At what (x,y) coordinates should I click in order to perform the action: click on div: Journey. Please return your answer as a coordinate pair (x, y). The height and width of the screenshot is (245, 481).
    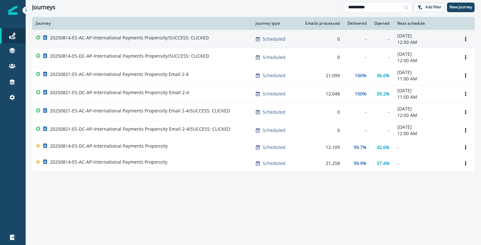
    Looking at the image, I should click on (142, 23).